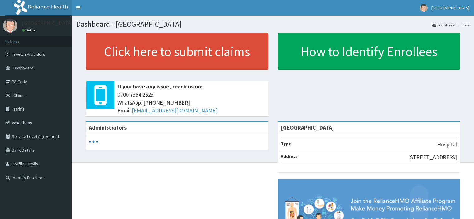 Image resolution: width=474 pixels, height=219 pixels. What do you see at coordinates (19, 109) in the screenshot?
I see `span: Tariffs` at bounding box center [19, 109].